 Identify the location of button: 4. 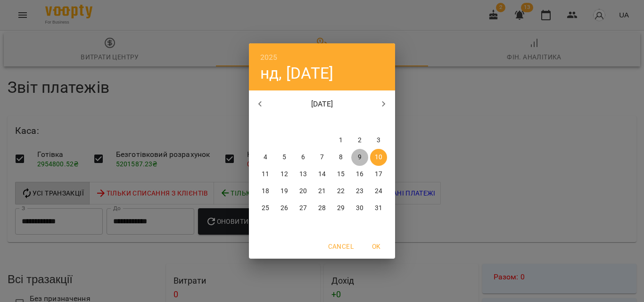
(265, 158).